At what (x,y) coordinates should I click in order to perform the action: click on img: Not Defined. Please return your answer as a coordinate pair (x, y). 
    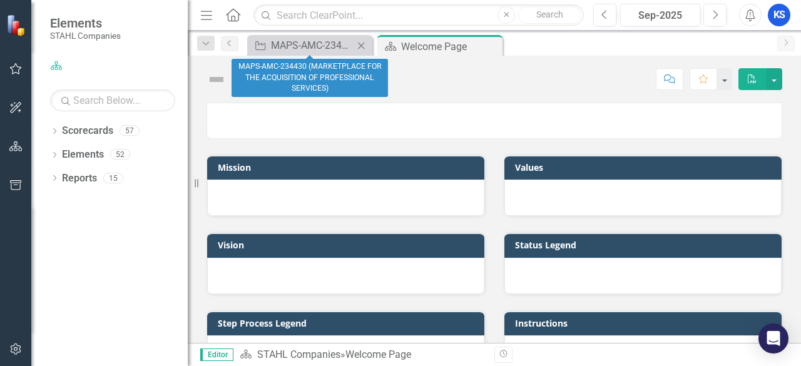
    Looking at the image, I should click on (216, 79).